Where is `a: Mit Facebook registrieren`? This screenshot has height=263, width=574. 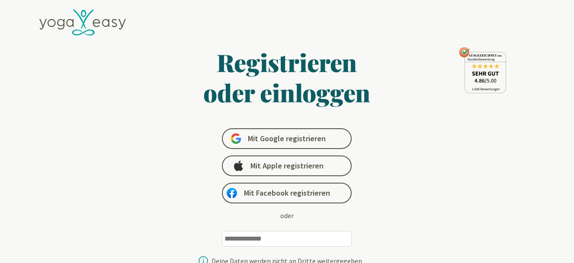 a: Mit Facebook registrieren is located at coordinates (287, 193).